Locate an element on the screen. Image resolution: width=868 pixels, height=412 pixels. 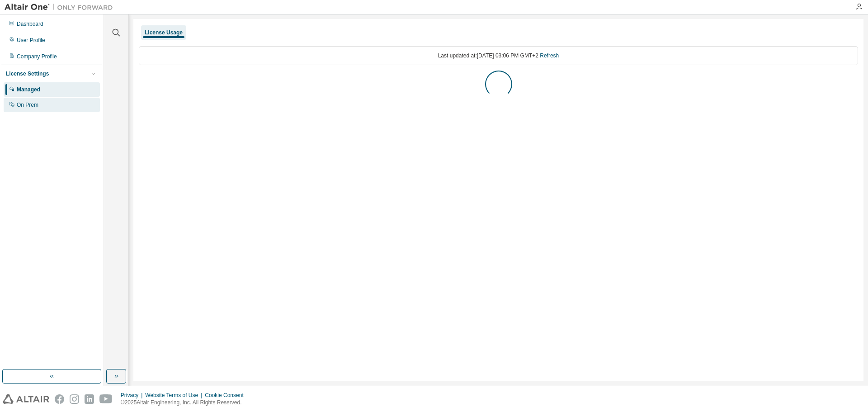
p: © 2025 Altair Engineering, Inc. All Rights Reserved. is located at coordinates (185, 403).